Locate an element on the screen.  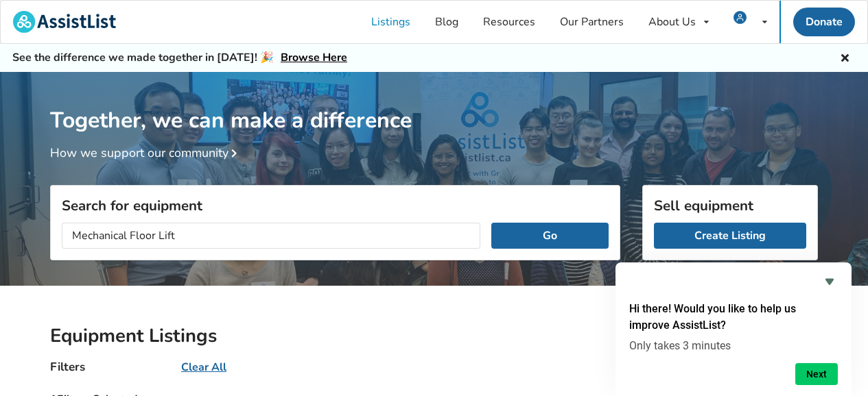
button: Next question is located at coordinates (816, 374).